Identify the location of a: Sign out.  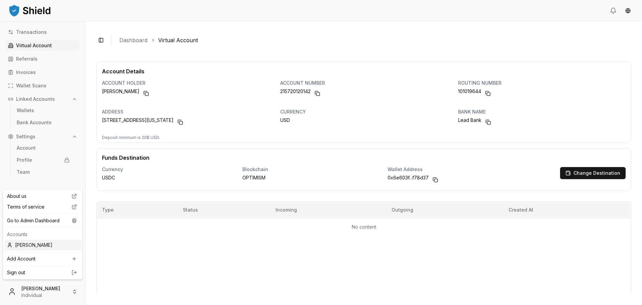
(42, 272).